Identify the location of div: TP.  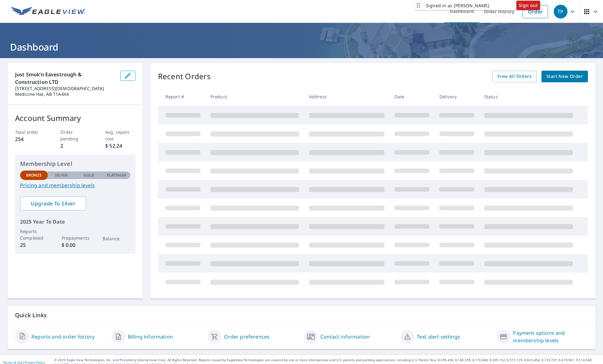
(561, 11).